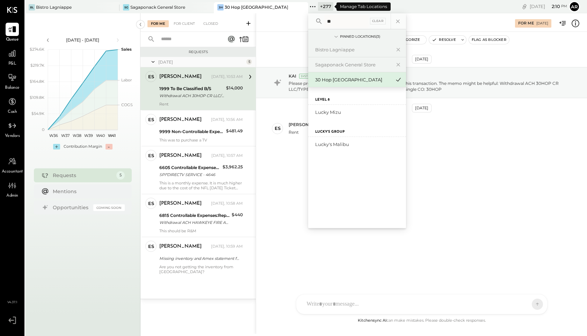 Image resolution: width=587 pixels, height=336 pixels. What do you see at coordinates (194, 216) in the screenshot?
I see `div: 6815 Controllable Expenses:Repairs & Maintenance:Repair & Maintenance, Facility` at bounding box center [194, 216].